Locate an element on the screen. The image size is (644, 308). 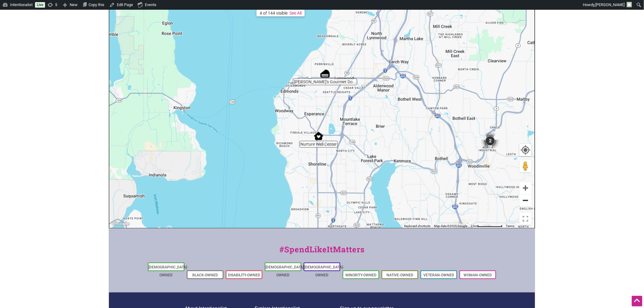
button: Map Scale: 2 km per 78 pixels is located at coordinates (487, 225).